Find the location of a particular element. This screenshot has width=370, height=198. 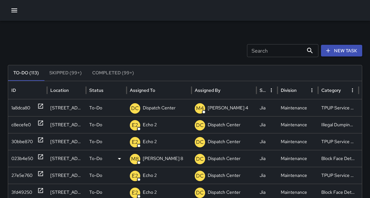

div: 27e5e760 is located at coordinates (22, 175).